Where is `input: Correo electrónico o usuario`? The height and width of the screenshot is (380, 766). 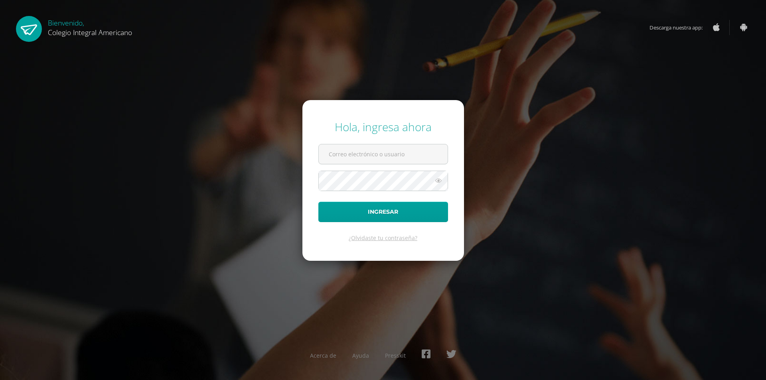
input: Correo electrónico o usuario is located at coordinates (383, 154).